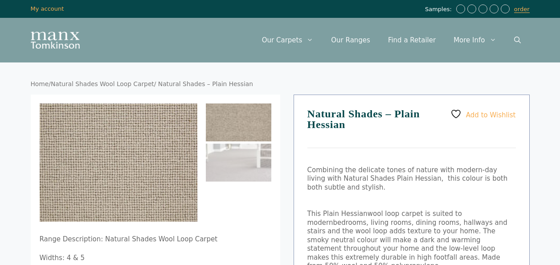 The height and width of the screenshot is (265, 560). Describe the element at coordinates (391, 40) in the screenshot. I see `nav: Primary` at that location.